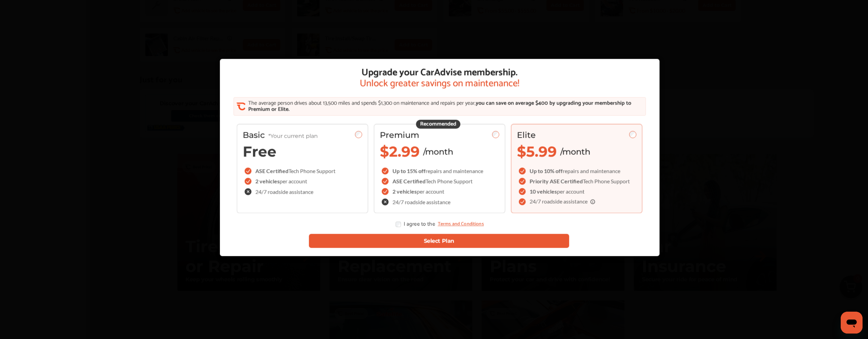 The height and width of the screenshot is (339, 868). I want to click on span: 10 vehicles, so click(543, 191).